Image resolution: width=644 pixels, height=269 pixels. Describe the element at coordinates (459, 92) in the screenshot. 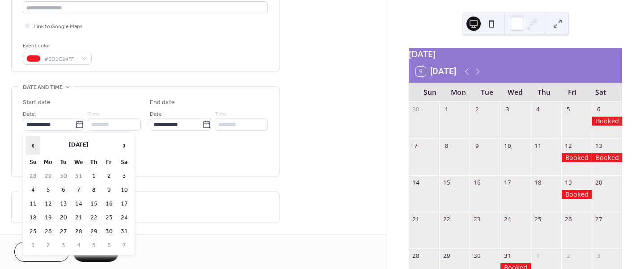

I see `div: Mon` at that location.